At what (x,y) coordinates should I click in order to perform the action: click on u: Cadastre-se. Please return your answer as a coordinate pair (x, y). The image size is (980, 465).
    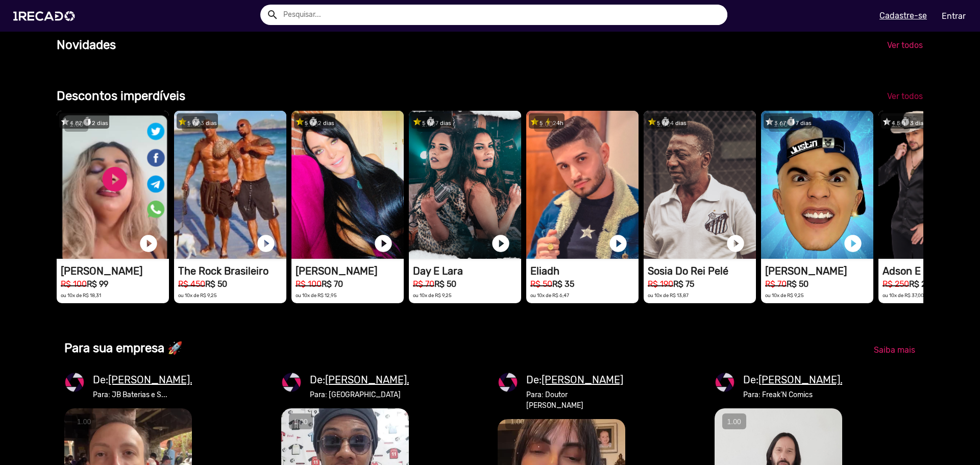
    Looking at the image, I should click on (903, 15).